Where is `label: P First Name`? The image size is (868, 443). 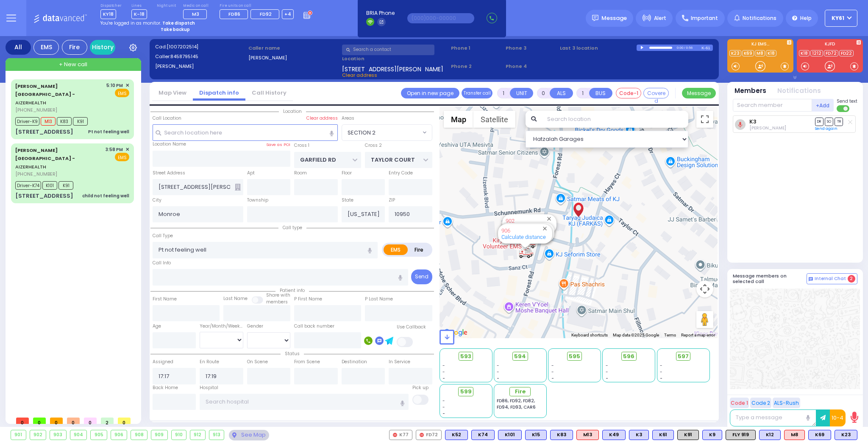
label: P First Name is located at coordinates (308, 299).